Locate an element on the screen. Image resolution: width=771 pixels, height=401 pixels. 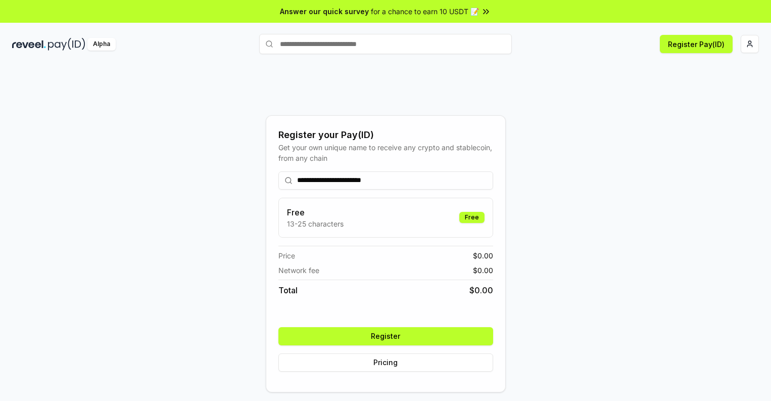
span: Network fee is located at coordinates (299, 270).